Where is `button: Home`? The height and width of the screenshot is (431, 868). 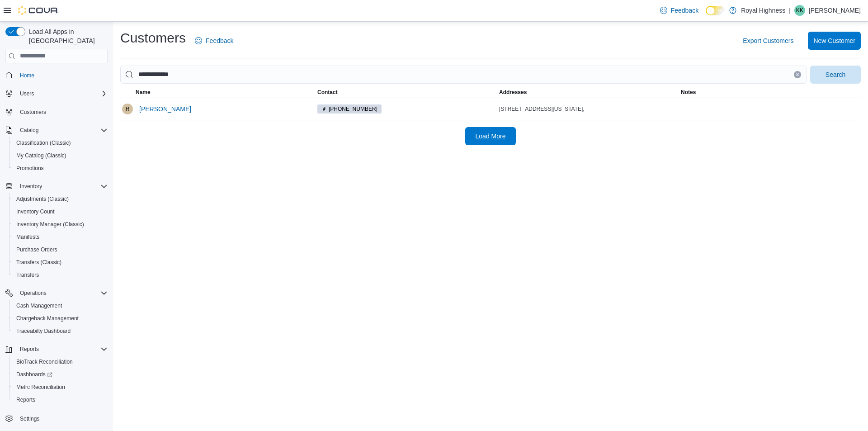
button: Home is located at coordinates (56, 75).